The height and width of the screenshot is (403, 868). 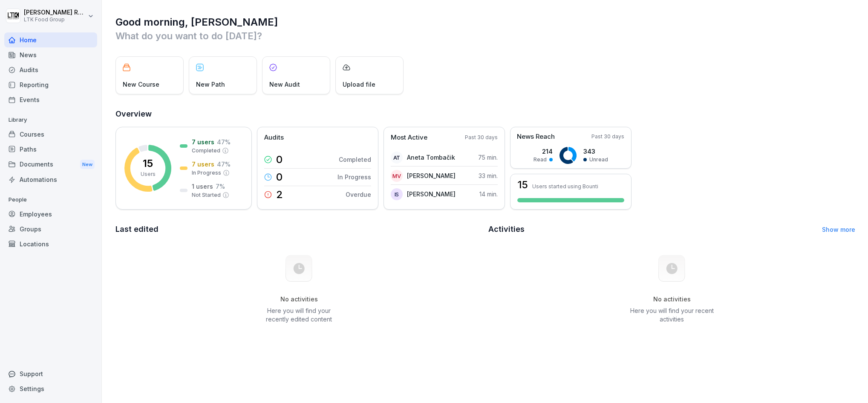 I want to click on p: Audits, so click(x=274, y=137).